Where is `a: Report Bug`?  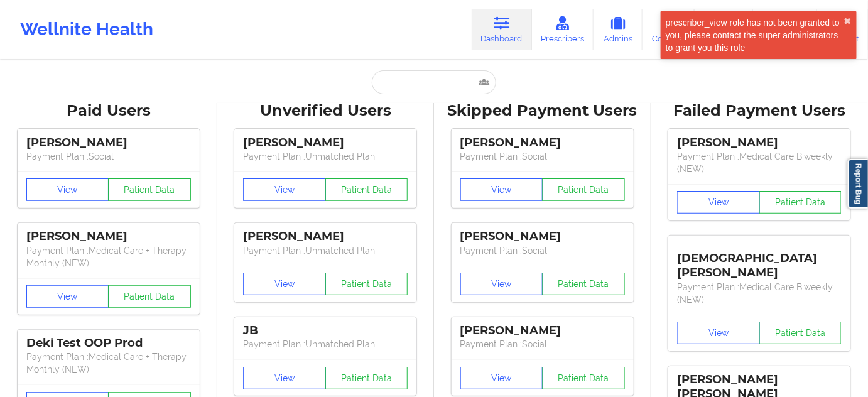
a: Report Bug is located at coordinates (858, 183).